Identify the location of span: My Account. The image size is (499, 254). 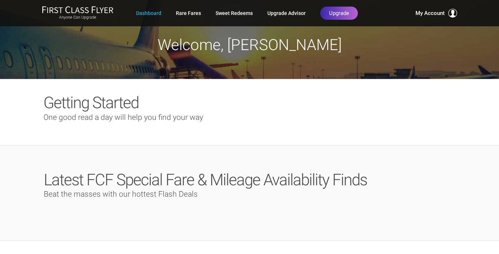
(430, 13).